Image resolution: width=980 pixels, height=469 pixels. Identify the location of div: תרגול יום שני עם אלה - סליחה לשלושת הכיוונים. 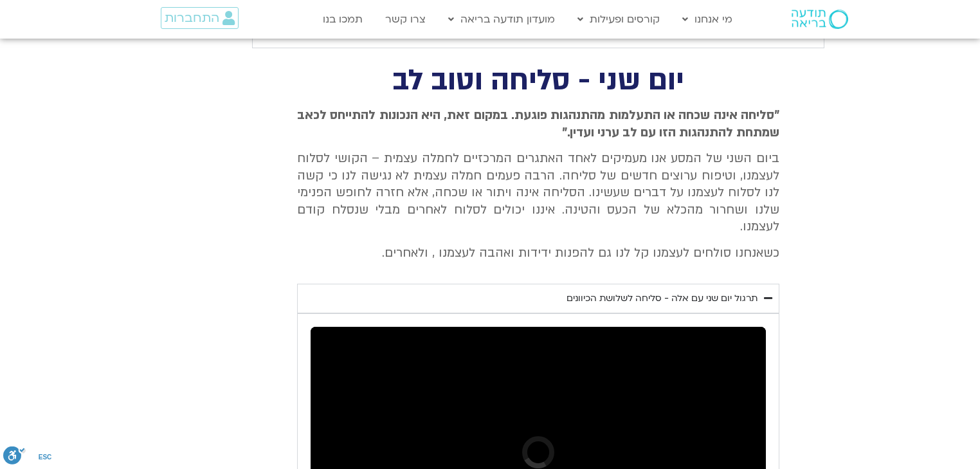
(662, 298).